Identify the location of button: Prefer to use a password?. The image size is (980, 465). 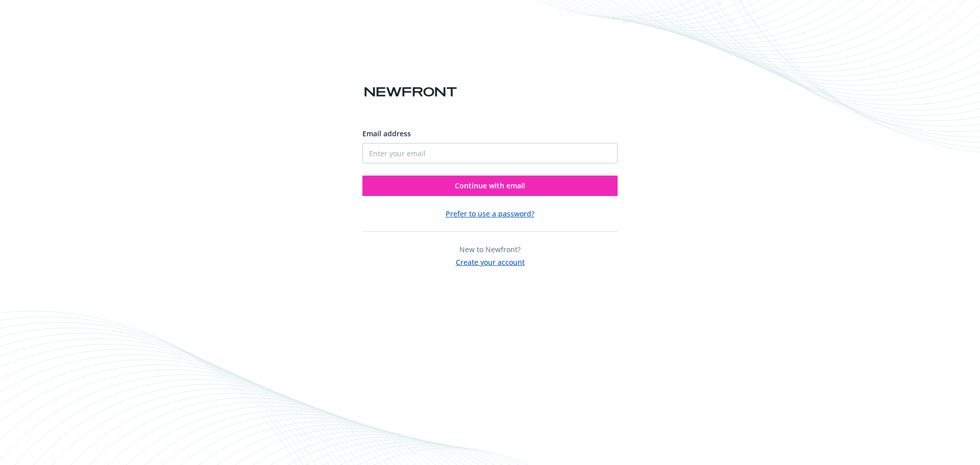
(490, 213).